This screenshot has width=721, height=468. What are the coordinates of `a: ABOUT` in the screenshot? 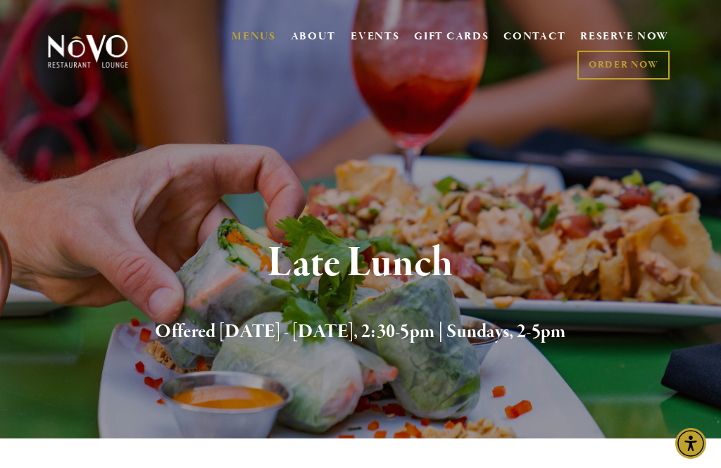 It's located at (313, 37).